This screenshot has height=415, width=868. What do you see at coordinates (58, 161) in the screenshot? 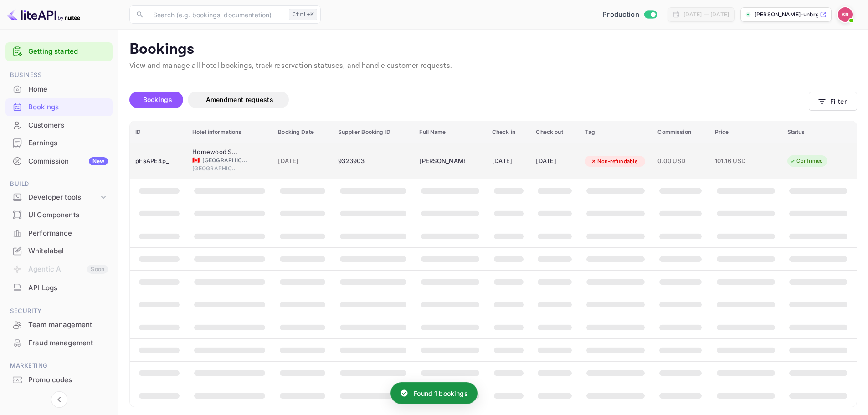
I see `a: CommissionNew` at bounding box center [58, 161].